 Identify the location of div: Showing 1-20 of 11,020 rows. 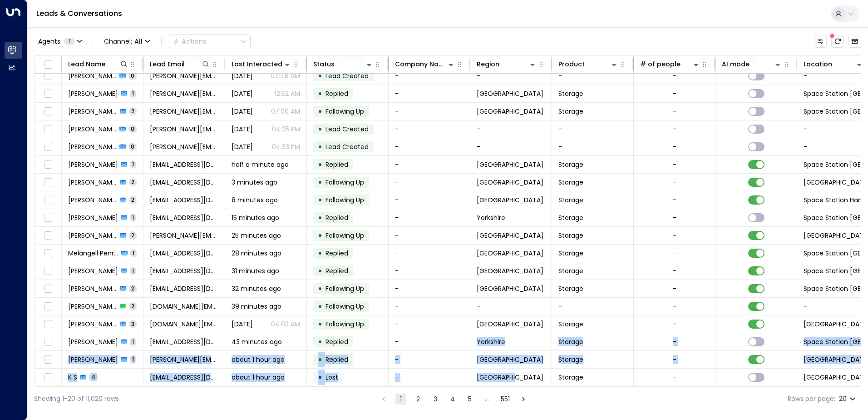
(76, 399).